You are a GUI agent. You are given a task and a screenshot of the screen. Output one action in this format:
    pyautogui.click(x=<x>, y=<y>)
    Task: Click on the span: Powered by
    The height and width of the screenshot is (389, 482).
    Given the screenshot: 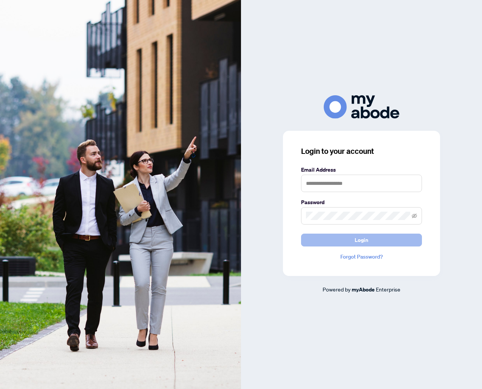 What is the action you would take?
    pyautogui.click(x=337, y=289)
    